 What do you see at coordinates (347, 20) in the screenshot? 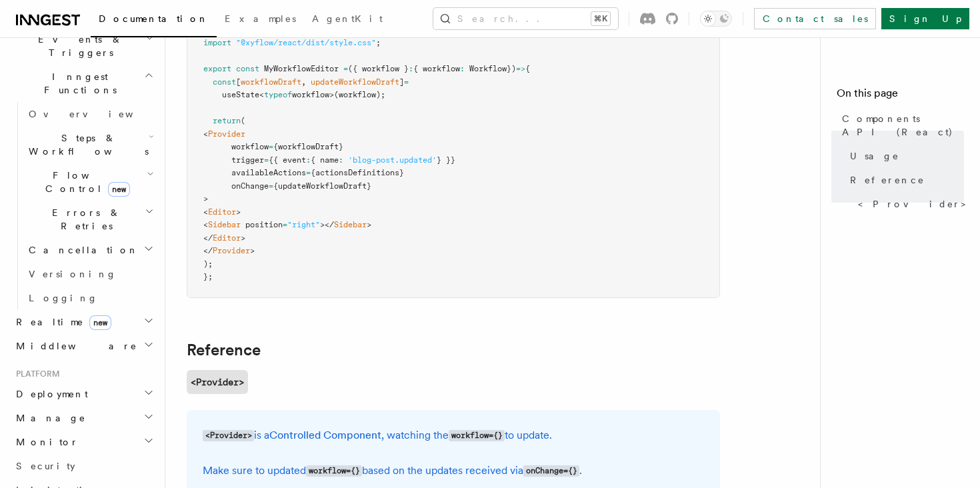
I see `a: AgentKit` at bounding box center [347, 20].